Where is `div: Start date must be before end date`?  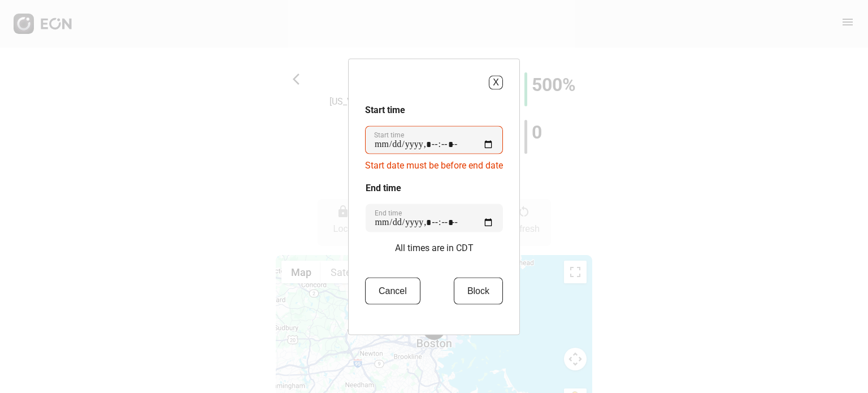
div: Start date must be before end date is located at coordinates (434, 163).